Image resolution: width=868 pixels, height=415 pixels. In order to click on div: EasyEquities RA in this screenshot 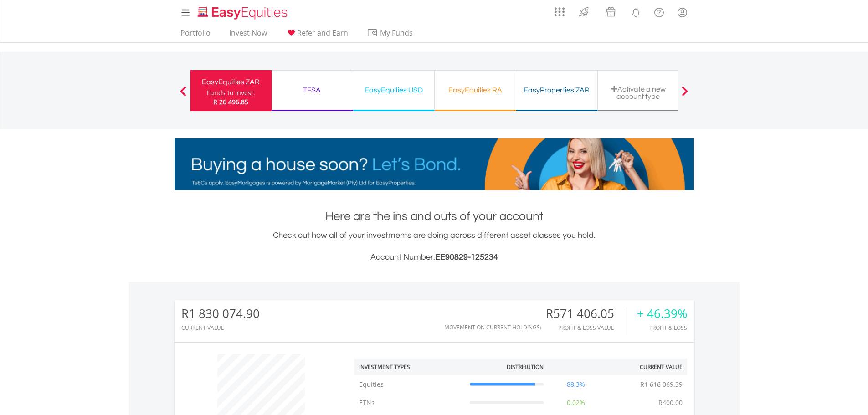, I will do `click(475, 90)`.